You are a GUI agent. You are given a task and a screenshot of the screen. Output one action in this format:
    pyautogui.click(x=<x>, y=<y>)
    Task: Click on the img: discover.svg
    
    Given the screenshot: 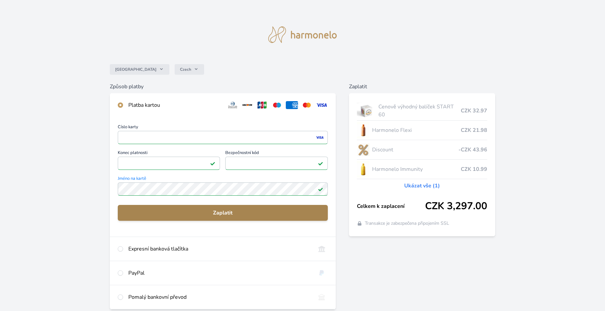 What is the action you would take?
    pyautogui.click(x=247, y=105)
    